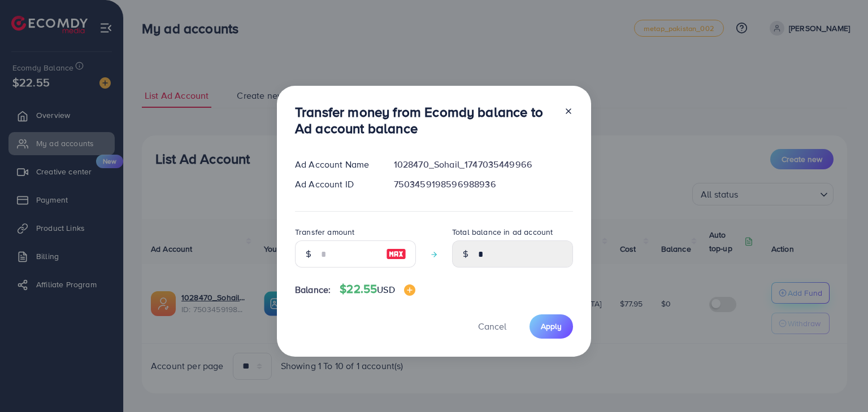 Image resolution: width=868 pixels, height=412 pixels. What do you see at coordinates (492, 327) in the screenshot?
I see `span: Cancel` at bounding box center [492, 327].